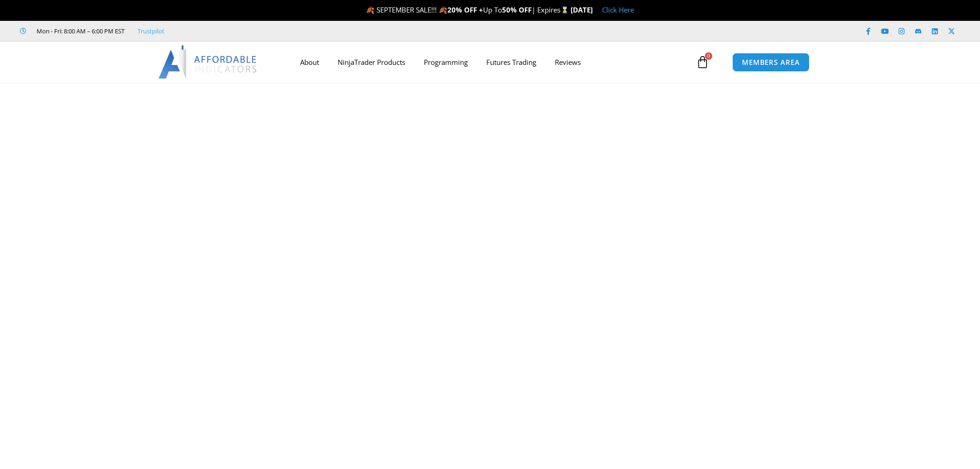 Image resolution: width=980 pixels, height=469 pixels. Describe the element at coordinates (468, 10) in the screenshot. I see `span: 🍂 SEPTEMBER SALE!!! 🍂 Up To | Expires` at that location.